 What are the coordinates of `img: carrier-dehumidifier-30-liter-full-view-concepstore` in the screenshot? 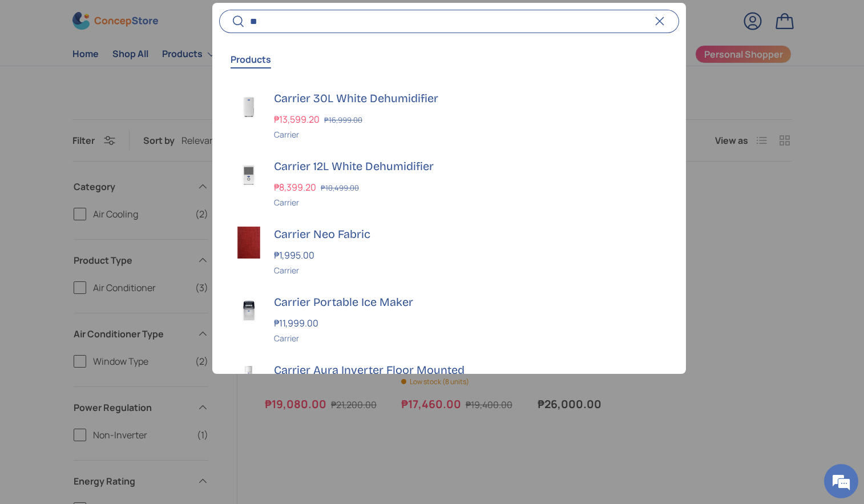 It's located at (249, 107).